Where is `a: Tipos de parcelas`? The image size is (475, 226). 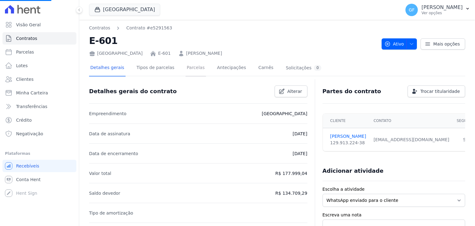
a: Tipos de parcelas is located at coordinates (155, 68).